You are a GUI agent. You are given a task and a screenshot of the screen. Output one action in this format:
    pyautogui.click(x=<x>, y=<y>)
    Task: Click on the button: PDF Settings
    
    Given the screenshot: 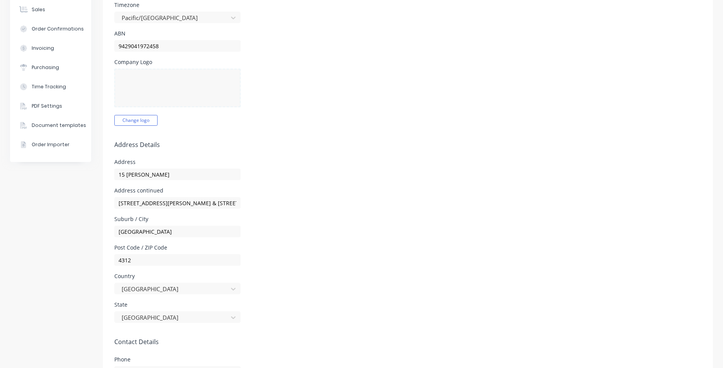 What is the action you would take?
    pyautogui.click(x=51, y=106)
    